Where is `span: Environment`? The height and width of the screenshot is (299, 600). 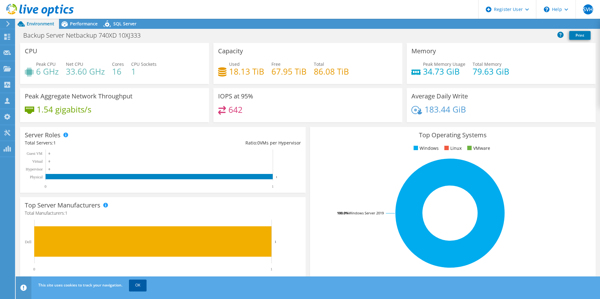
span: Environment is located at coordinates (40, 24).